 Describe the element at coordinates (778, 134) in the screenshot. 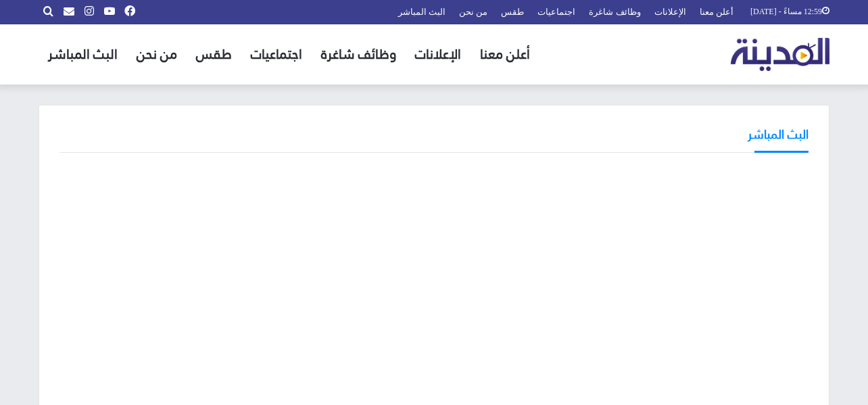

I see `h3: البث المباشر` at that location.